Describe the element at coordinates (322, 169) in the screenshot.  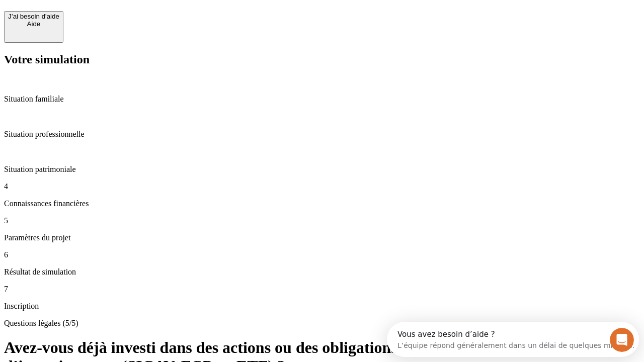
I see `p: Situation patrimoniale` at that location.